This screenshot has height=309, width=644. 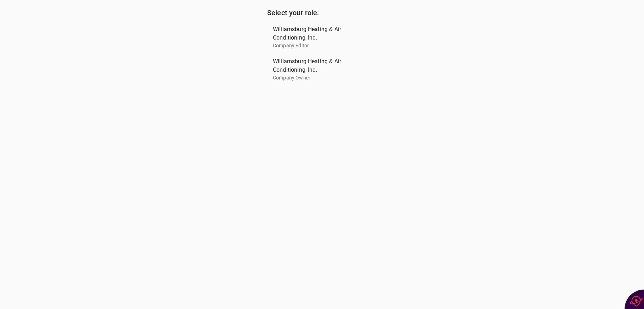 I want to click on div: Williamsburg Heating & Air Conditioning, Inc.Company Owner, so click(x=322, y=69).